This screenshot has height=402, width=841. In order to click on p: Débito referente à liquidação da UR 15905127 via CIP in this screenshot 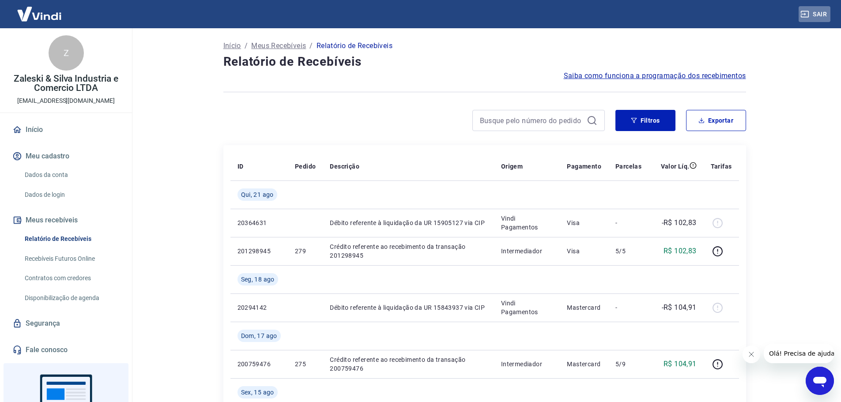, I will do `click(408, 223)`.